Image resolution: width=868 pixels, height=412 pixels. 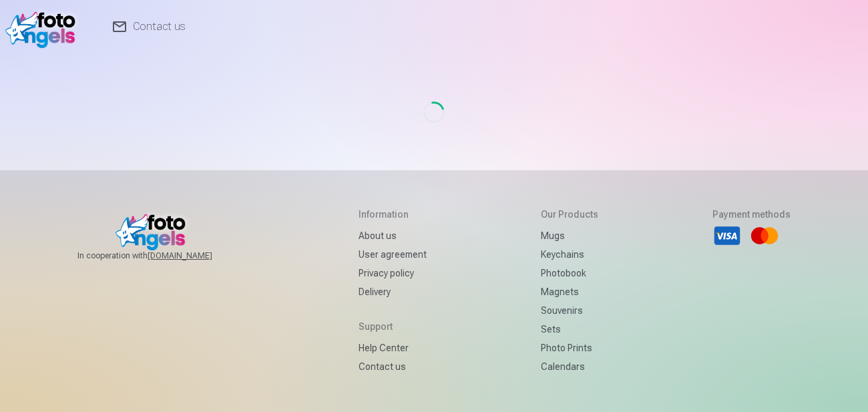 I want to click on a: Delivery, so click(x=393, y=292).